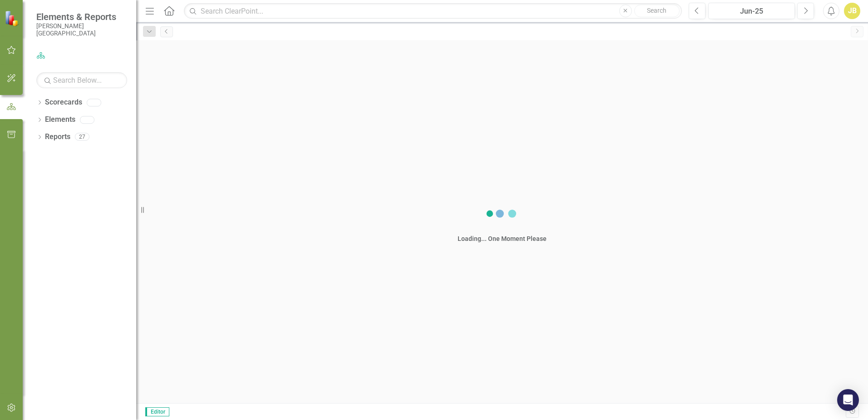 Image resolution: width=868 pixels, height=420 pixels. Describe the element at coordinates (58, 137) in the screenshot. I see `a: Reports` at that location.